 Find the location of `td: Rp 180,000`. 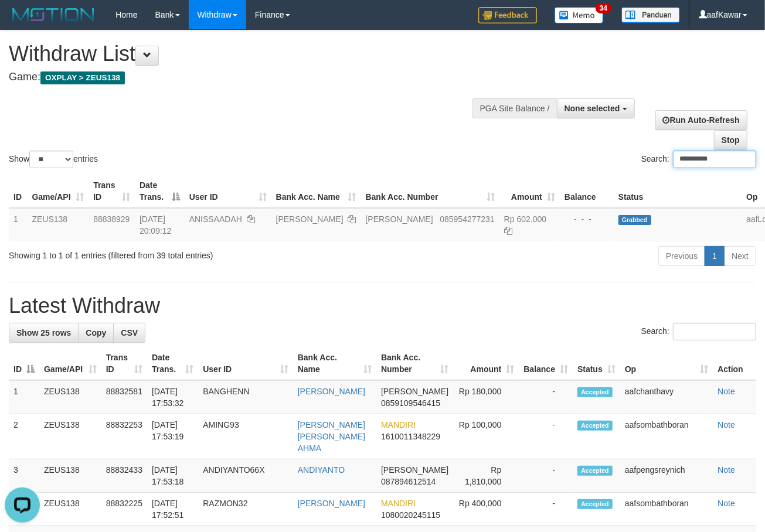

td: Rp 180,000 is located at coordinates (486, 397).